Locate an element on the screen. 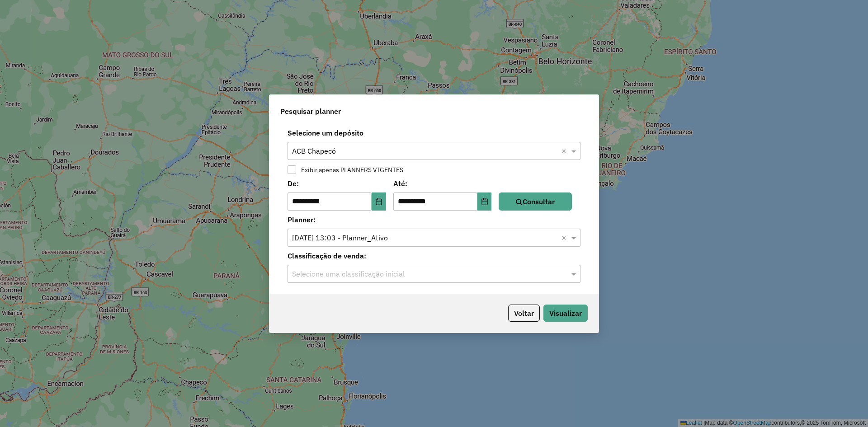 This screenshot has width=868, height=427. label: Até: is located at coordinates (443, 183).